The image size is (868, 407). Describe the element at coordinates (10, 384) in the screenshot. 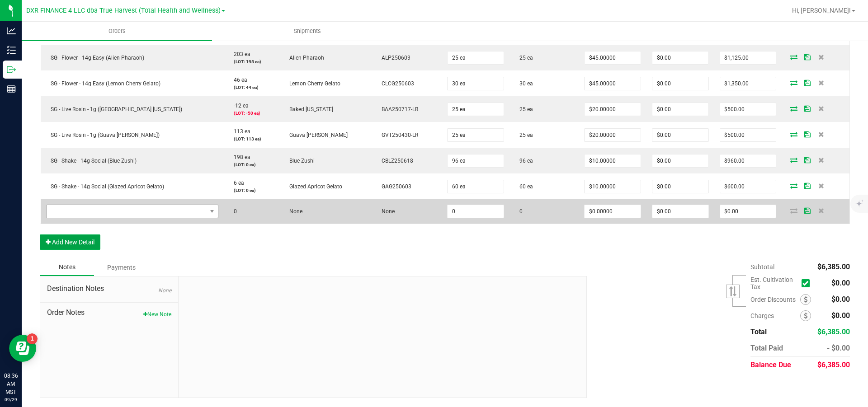

I see `p: 08:36 AM MST` at that location.